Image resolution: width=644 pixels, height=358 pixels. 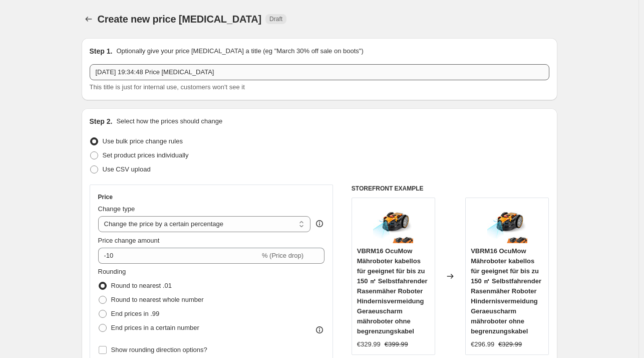 I want to click on span: End prices in .99, so click(x=135, y=313).